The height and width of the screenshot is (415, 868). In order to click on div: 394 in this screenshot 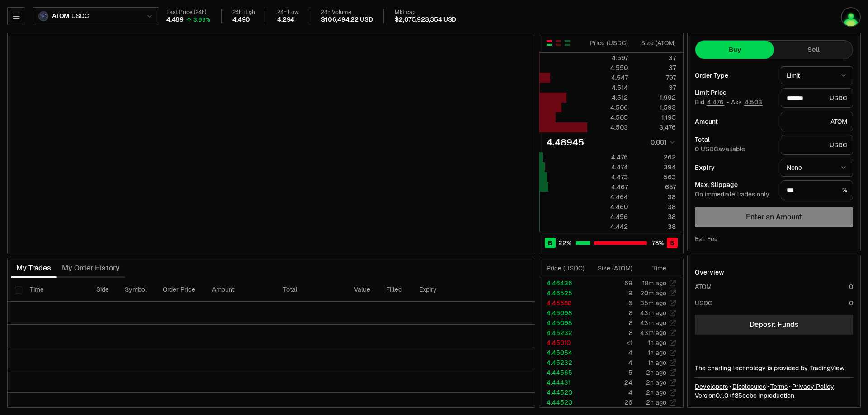, I will do `click(655, 167)`.